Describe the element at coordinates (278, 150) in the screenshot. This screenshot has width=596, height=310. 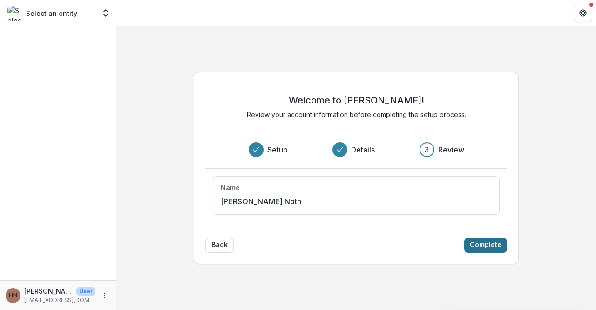
I see `h3: Setup` at that location.